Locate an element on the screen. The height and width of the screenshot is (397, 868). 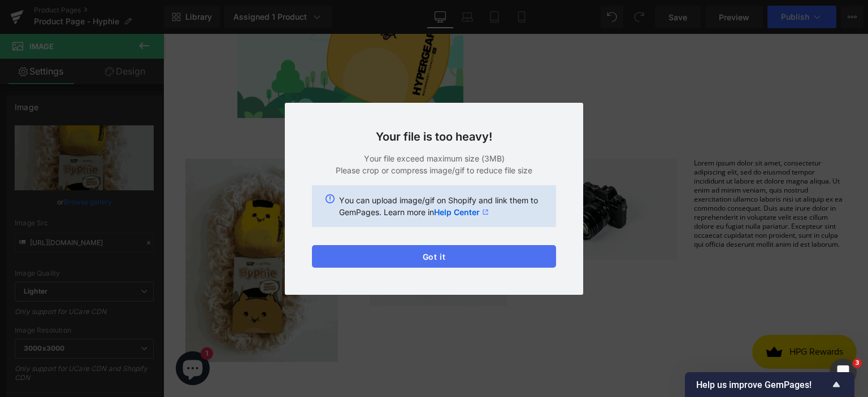
a: Help Center is located at coordinates (461, 212).